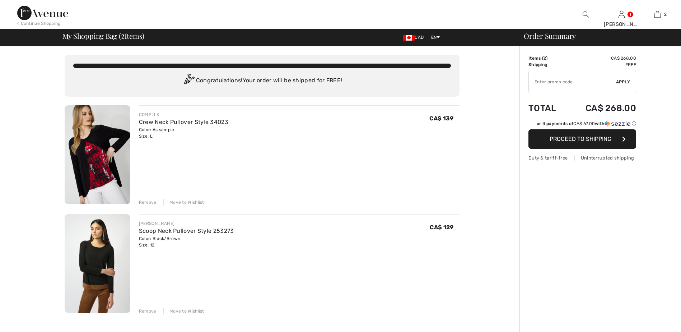  Describe the element at coordinates (582, 139) in the screenshot. I see `button: Proceed to Shipping` at that location.